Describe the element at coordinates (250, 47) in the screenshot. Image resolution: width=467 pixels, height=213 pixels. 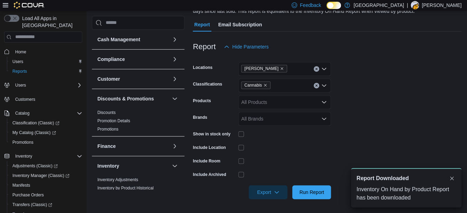
I see `span: Hide Parameters` at that location.